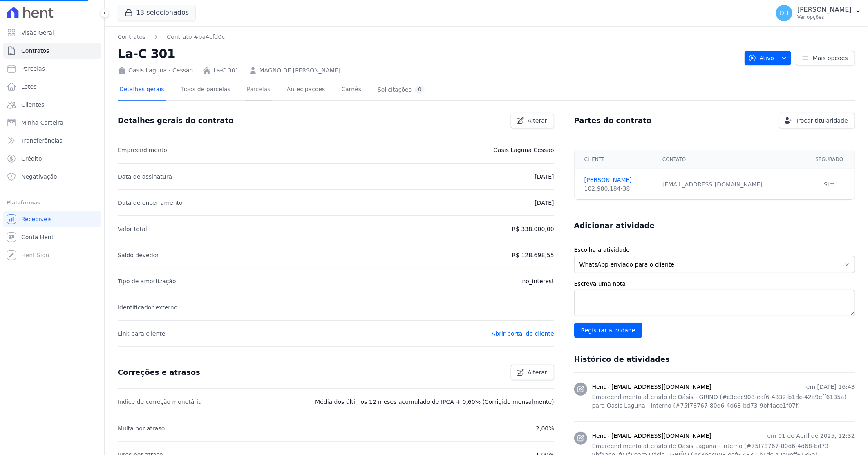  I want to click on a: La-C 301, so click(226, 71).